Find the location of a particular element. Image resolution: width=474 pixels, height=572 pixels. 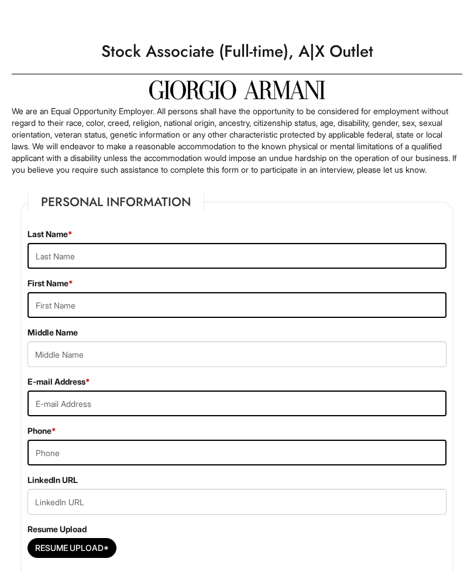

label: Middle Name is located at coordinates (53, 332).